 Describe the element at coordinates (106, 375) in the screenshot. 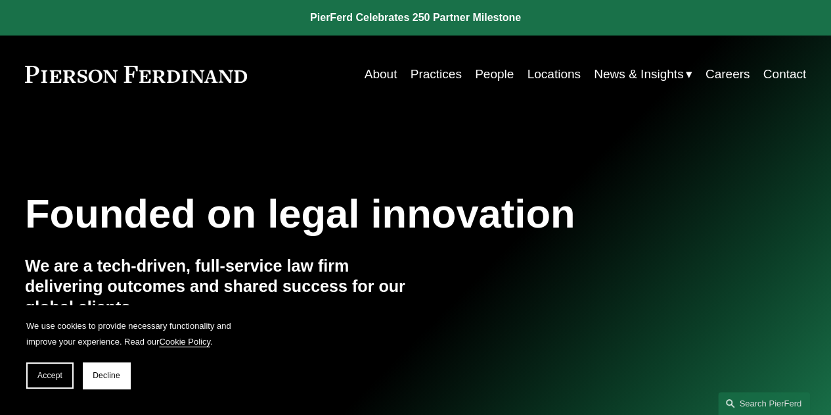

I see `button: Decline` at that location.